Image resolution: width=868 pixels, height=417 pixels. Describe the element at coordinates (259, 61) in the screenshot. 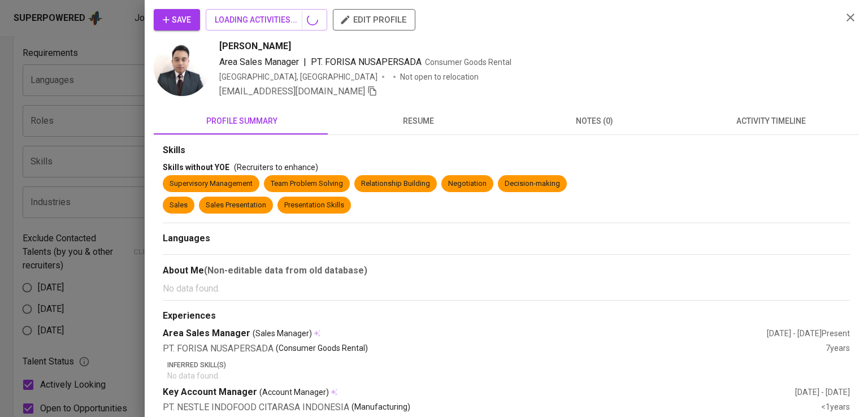

I see `span: Area Sales Manager` at that location.